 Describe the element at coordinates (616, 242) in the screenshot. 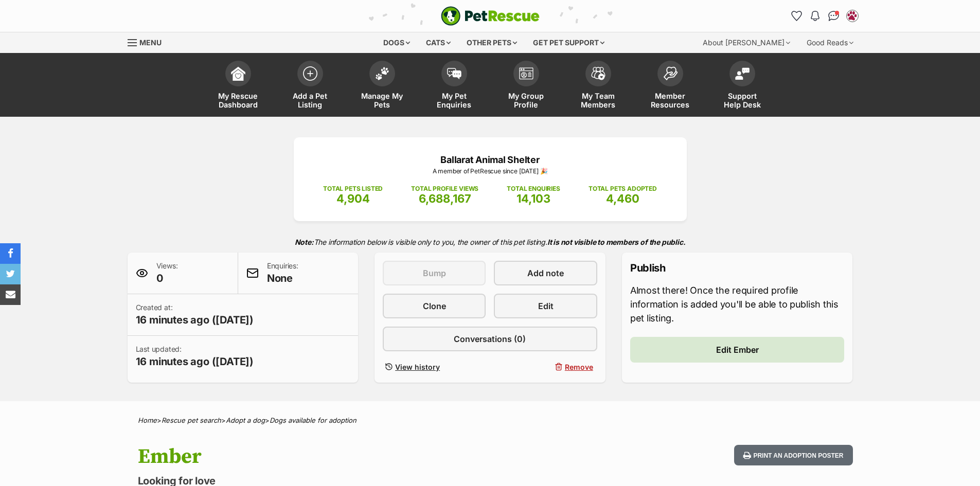

I see `strong: It is not visible to members of the public.` at that location.